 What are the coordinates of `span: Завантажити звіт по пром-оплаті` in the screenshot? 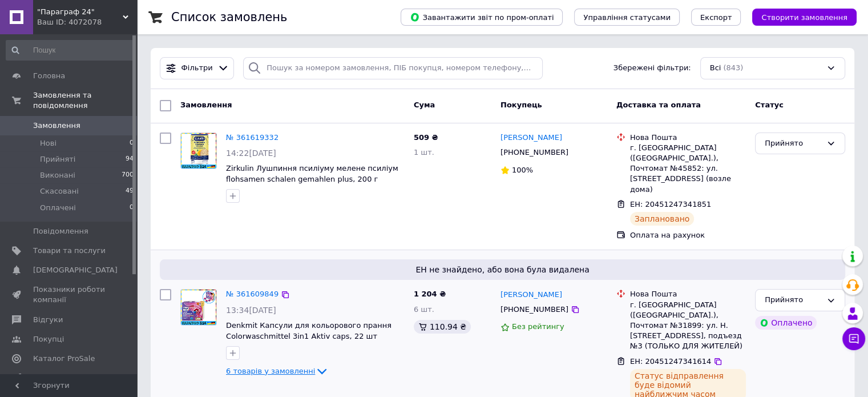 It's located at (481, 17).